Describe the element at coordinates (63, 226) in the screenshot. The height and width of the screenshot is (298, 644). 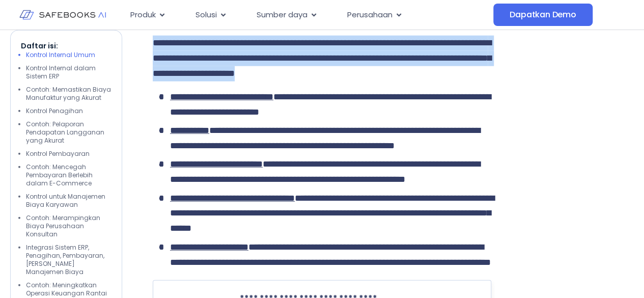
I see `font: Contoh: Merampingkan Biaya Perusahaan Konsultan` at that location.